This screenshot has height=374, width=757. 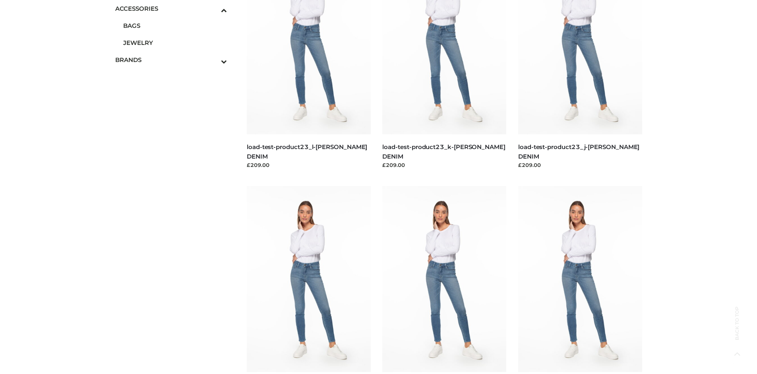 I want to click on span: Back to top, so click(x=737, y=330).